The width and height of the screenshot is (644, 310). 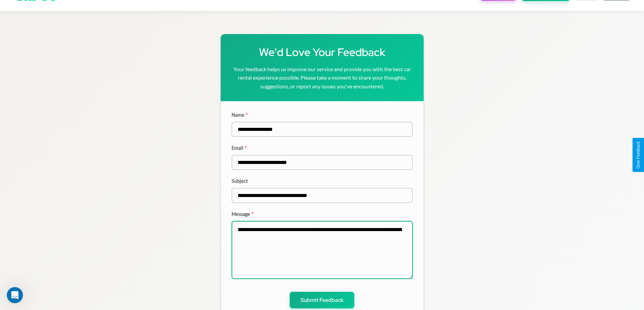 I want to click on button: Submit Feedback, so click(x=321, y=300).